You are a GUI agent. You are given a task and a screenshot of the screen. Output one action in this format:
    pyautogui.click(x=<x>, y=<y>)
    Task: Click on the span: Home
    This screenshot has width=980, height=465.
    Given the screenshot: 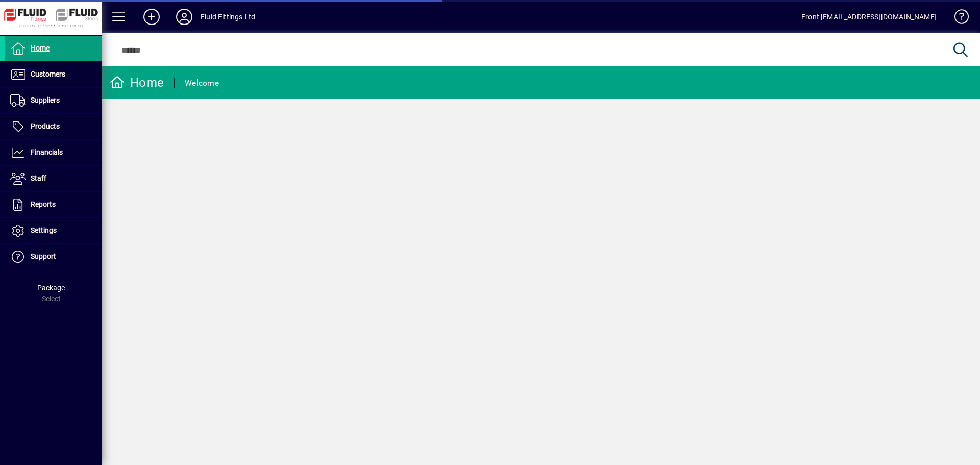 What is the action you would take?
    pyautogui.click(x=40, y=48)
    